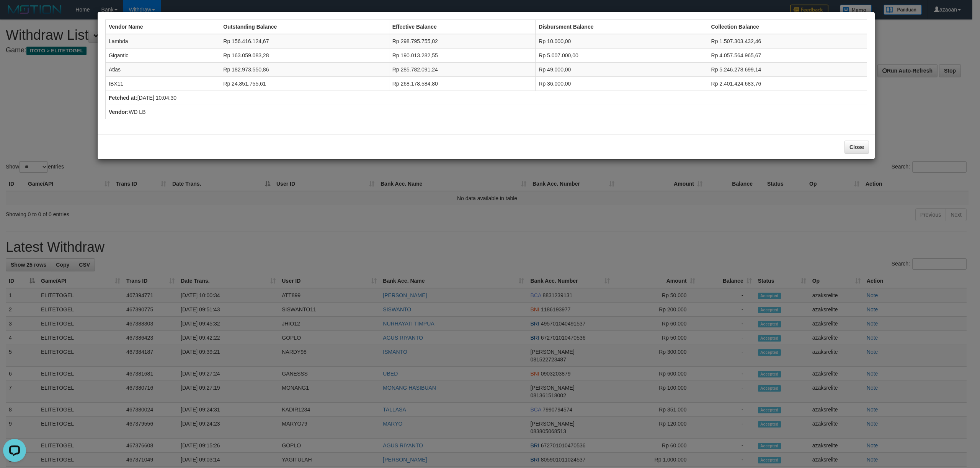 The width and height of the screenshot is (980, 468). What do you see at coordinates (462, 84) in the screenshot?
I see `td: Rp 268.178.584,80` at bounding box center [462, 84].